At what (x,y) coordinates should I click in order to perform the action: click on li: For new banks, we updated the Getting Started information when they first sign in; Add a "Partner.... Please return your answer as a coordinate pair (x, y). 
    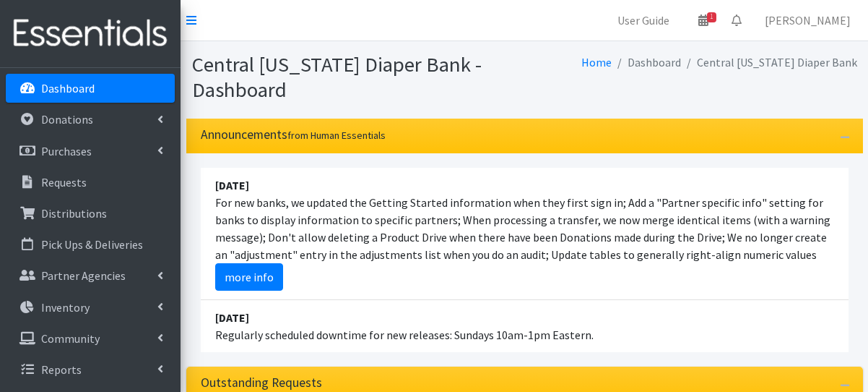
    Looking at the image, I should click on (524, 234).